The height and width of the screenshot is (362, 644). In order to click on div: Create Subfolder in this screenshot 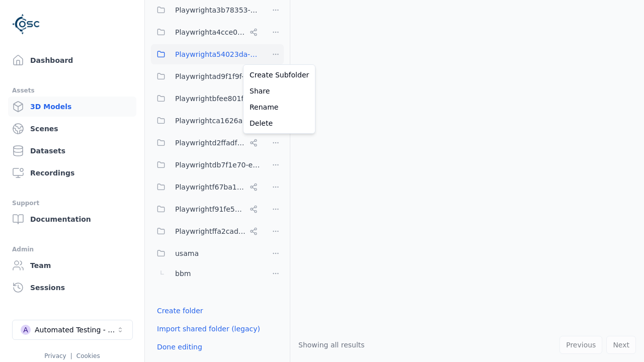, I will do `click(280, 75)`.